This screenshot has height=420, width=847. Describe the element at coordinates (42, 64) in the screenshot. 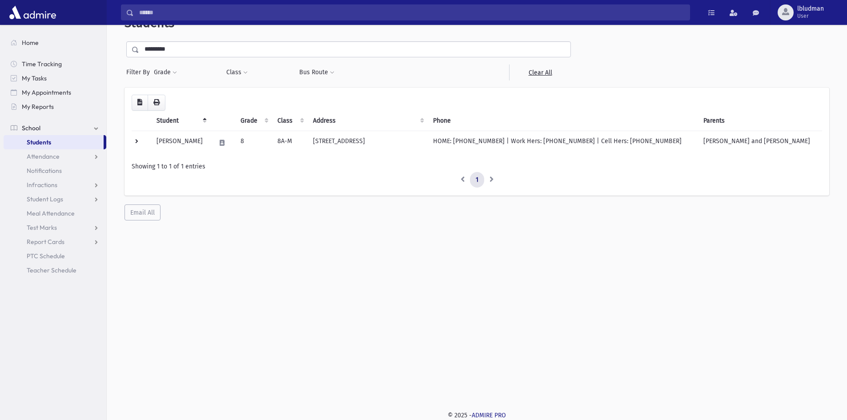

I see `span: Time Tracking` at that location.